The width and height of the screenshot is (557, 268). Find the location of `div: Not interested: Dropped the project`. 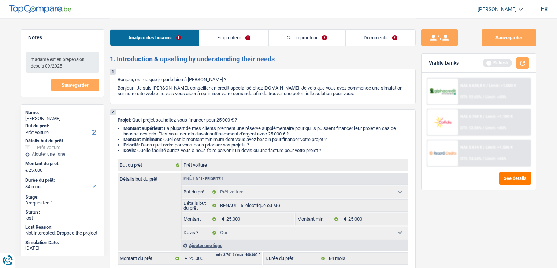

div: Not interested: Dropped the project is located at coordinates (62, 233).